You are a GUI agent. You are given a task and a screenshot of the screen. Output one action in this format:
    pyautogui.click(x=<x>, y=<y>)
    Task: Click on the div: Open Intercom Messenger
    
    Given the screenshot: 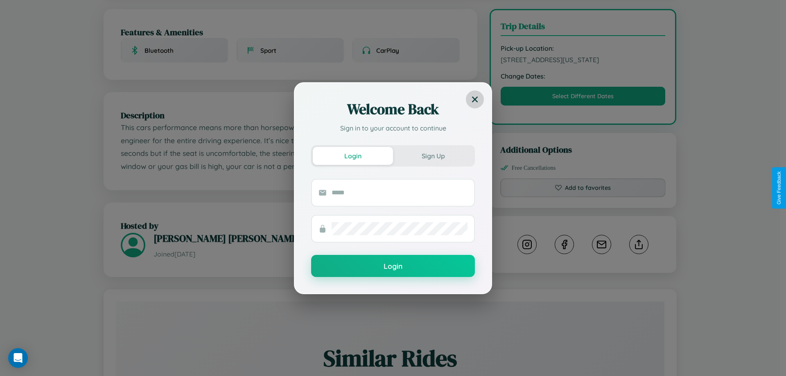 What is the action you would take?
    pyautogui.click(x=18, y=358)
    